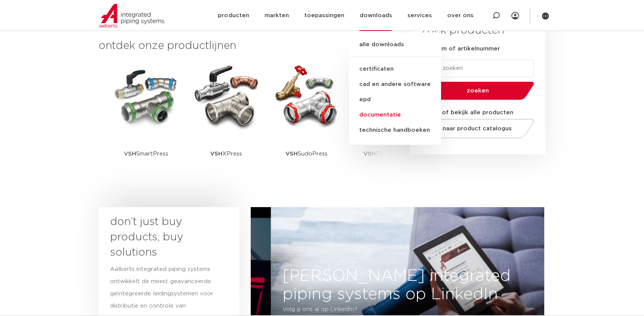  What do you see at coordinates (477, 129) in the screenshot?
I see `span: naar product catalogus` at bounding box center [477, 129].